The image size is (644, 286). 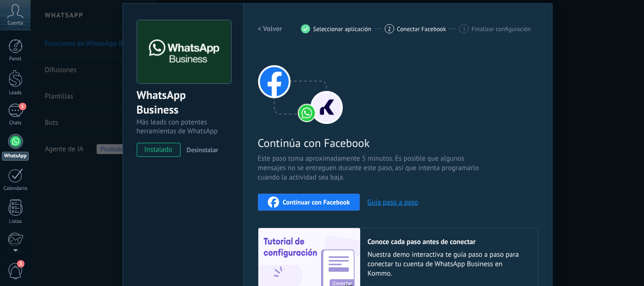 I want to click on span: Continúa con Facebook, so click(x=370, y=143).